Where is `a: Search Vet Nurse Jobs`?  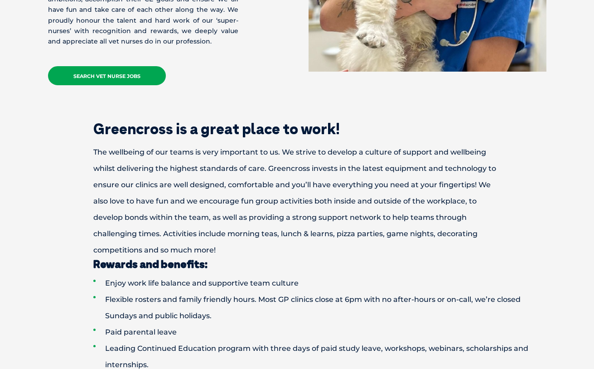
a: Search Vet Nurse Jobs is located at coordinates (107, 76).